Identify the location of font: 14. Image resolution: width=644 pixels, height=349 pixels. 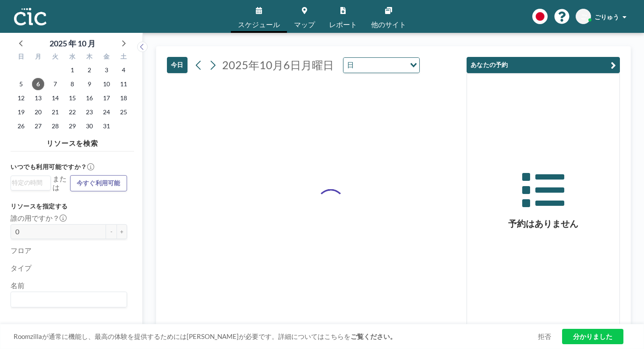
(55, 98).